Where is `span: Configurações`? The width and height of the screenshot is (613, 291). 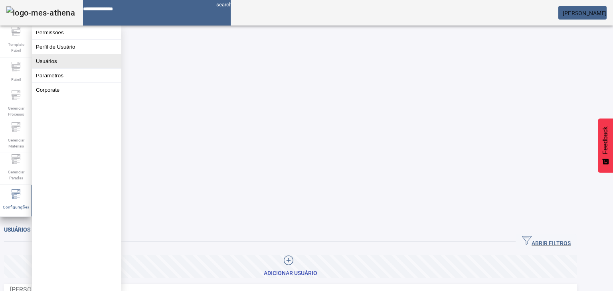
span: Configurações is located at coordinates (16, 207).